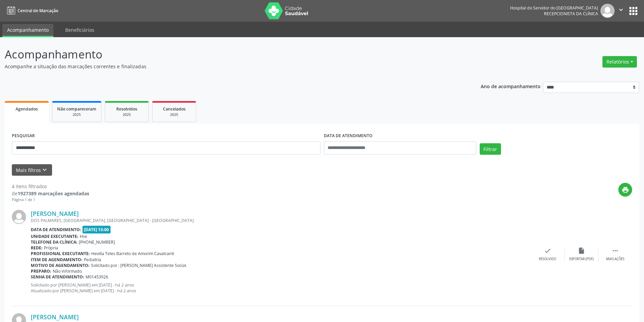  What do you see at coordinates (60, 265) in the screenshot?
I see `b: Motivo de agendamento:` at bounding box center [60, 265].